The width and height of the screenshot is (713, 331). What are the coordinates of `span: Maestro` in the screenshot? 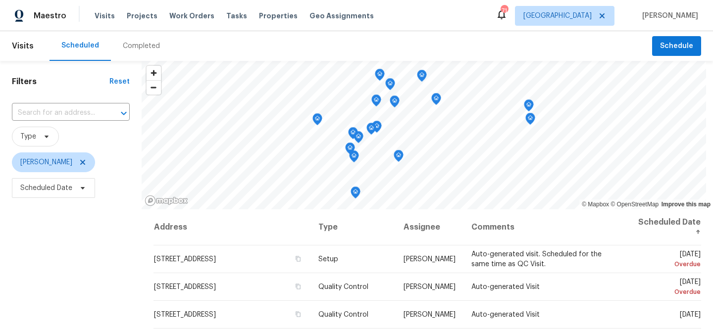 It's located at (50, 16).